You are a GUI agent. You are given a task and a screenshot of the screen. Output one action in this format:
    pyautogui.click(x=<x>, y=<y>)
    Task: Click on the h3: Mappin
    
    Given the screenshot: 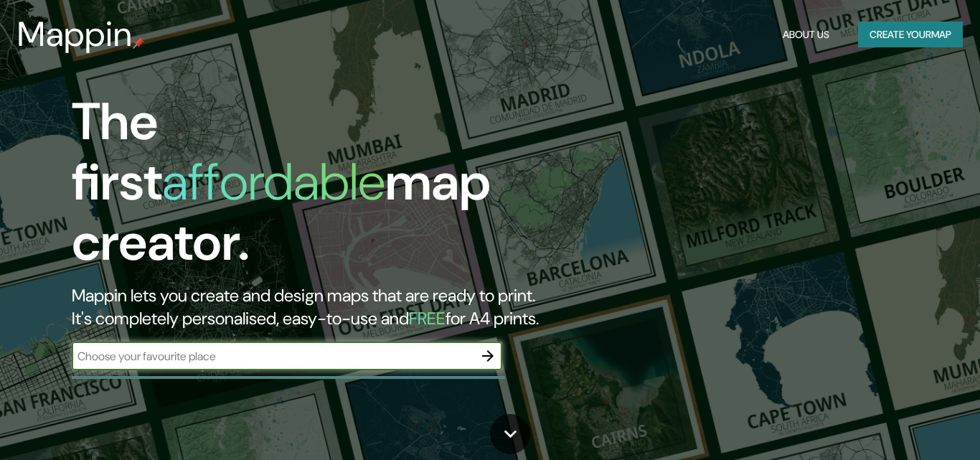 What is the action you would take?
    pyautogui.click(x=74, y=35)
    